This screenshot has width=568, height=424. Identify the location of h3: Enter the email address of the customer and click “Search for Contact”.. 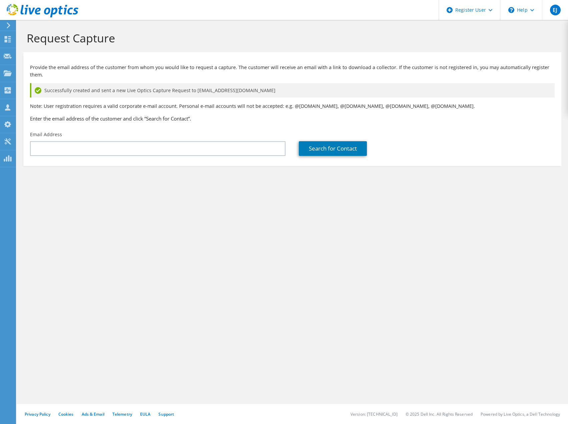
(292, 118).